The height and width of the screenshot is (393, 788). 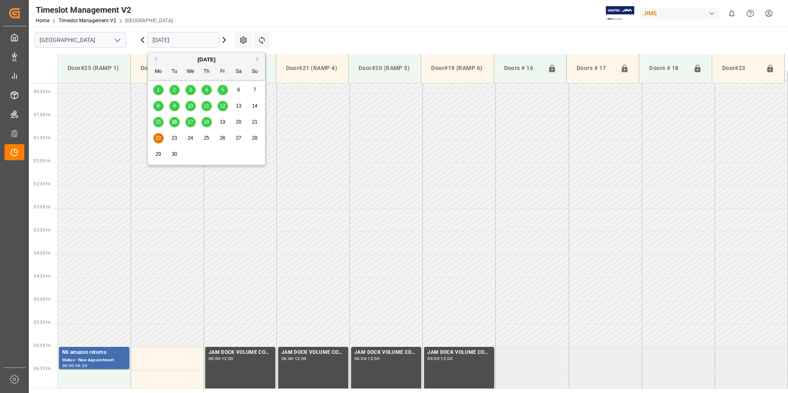 What do you see at coordinates (750, 13) in the screenshot?
I see `button: Help Center` at bounding box center [750, 13].